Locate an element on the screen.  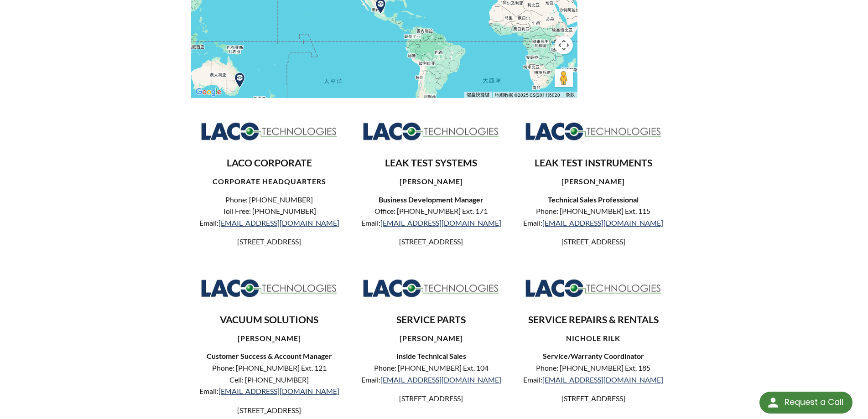
h3: LACO CORPORATE is located at coordinates (269, 164).